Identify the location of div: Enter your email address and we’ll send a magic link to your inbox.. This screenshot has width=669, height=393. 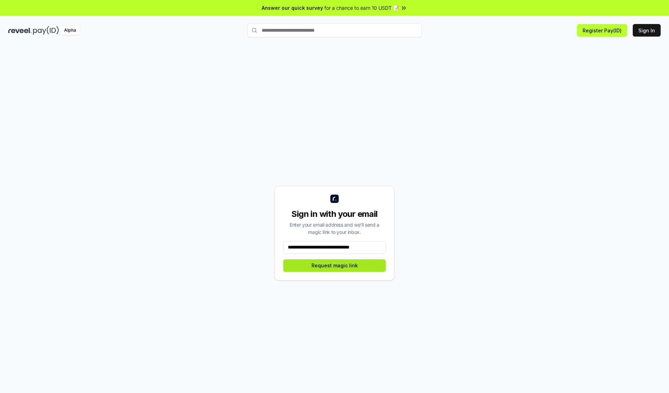
(334, 228).